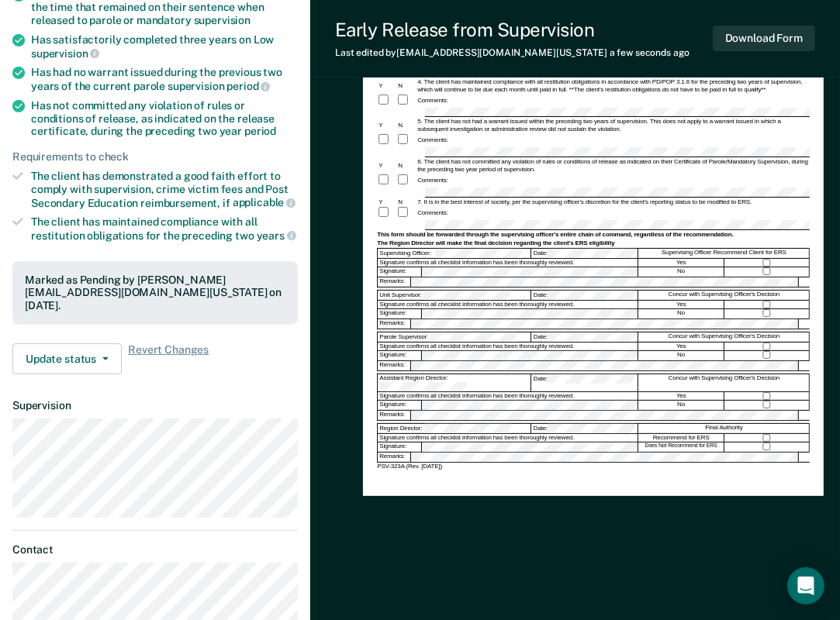  I want to click on span: Revert Changes, so click(168, 358).